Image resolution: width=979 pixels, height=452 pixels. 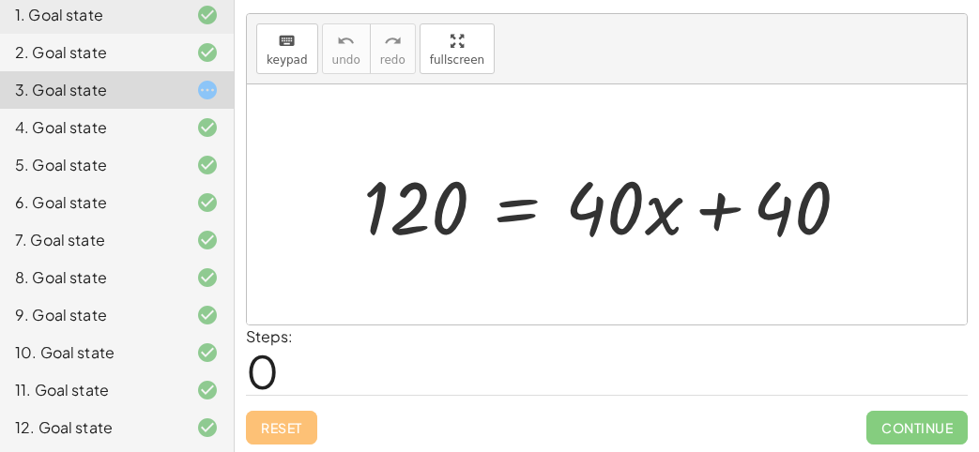 I want to click on div: 6. Goal state, so click(x=90, y=203).